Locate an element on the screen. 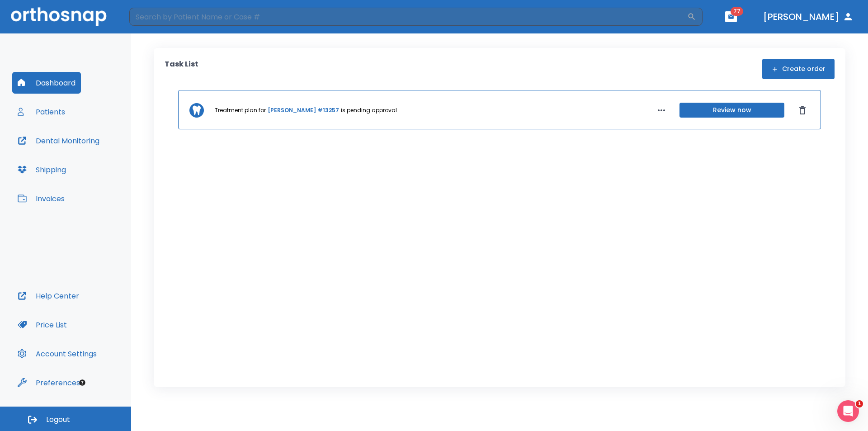 This screenshot has height=431, width=868. img: Orthosnap is located at coordinates (59, 16).